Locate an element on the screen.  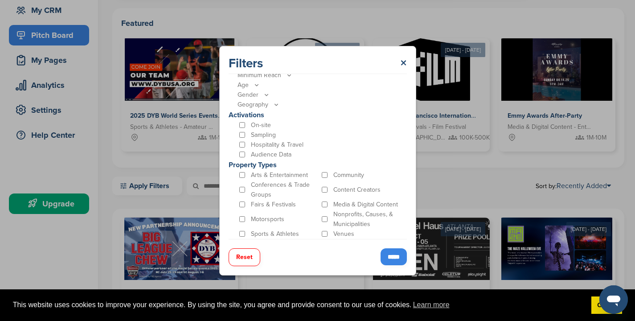
p: Sampling is located at coordinates (263, 135).